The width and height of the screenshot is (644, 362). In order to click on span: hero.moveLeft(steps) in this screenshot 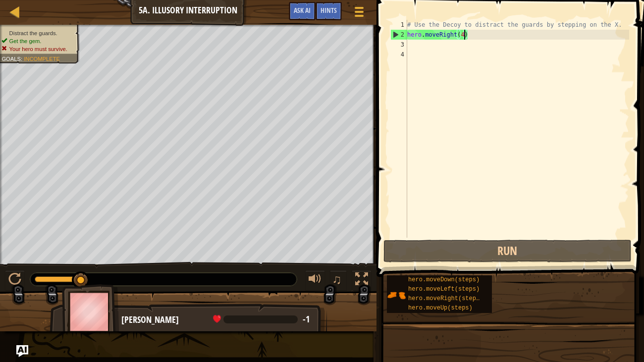, I will do `click(444, 289)`.